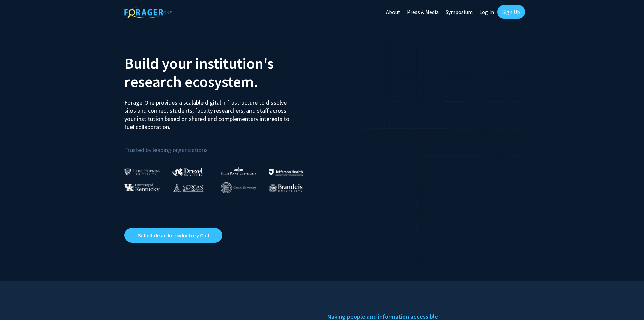 The height and width of the screenshot is (320, 644). Describe the element at coordinates (188, 188) in the screenshot. I see `img: Morgan State University` at that location.